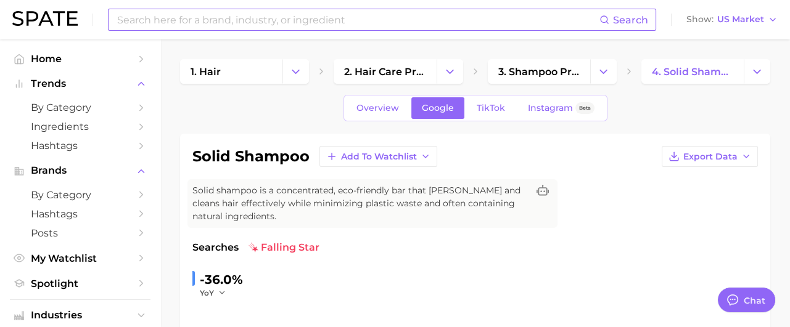 The height and width of the screenshot is (327, 790). I want to click on a: TikTok, so click(491, 108).